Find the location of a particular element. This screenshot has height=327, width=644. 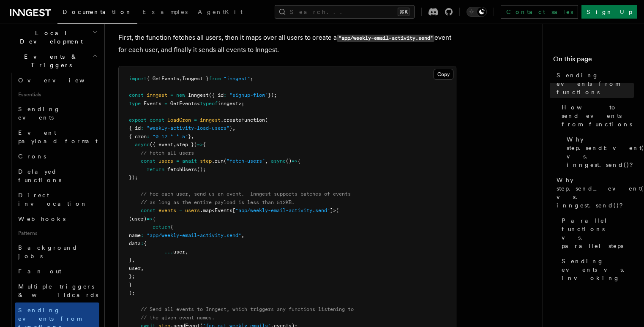

span: Documentation is located at coordinates (97, 12).